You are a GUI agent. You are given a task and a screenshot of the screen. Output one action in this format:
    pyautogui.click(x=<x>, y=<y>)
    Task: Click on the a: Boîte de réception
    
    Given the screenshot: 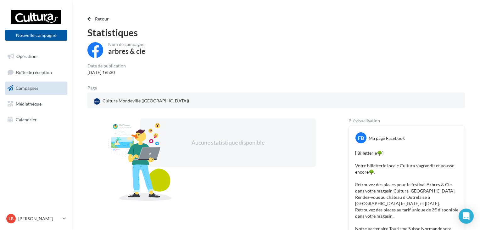 What is the action you would take?
    pyautogui.click(x=36, y=72)
    